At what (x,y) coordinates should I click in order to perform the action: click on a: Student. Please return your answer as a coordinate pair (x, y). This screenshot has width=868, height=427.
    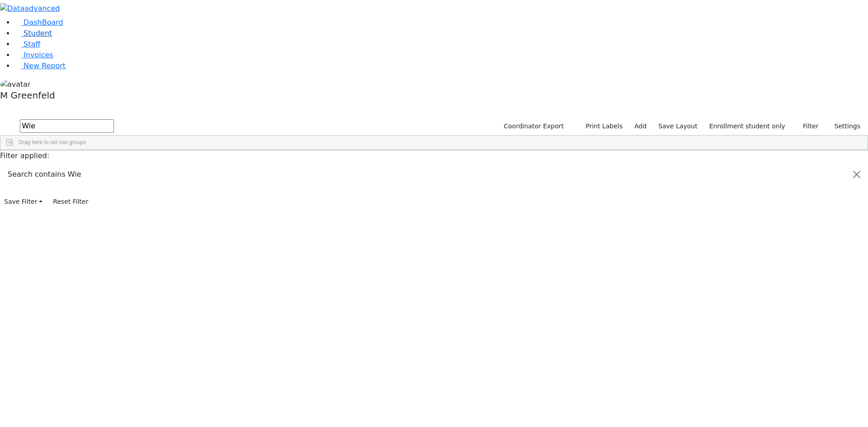
    Looking at the image, I should click on (33, 33).